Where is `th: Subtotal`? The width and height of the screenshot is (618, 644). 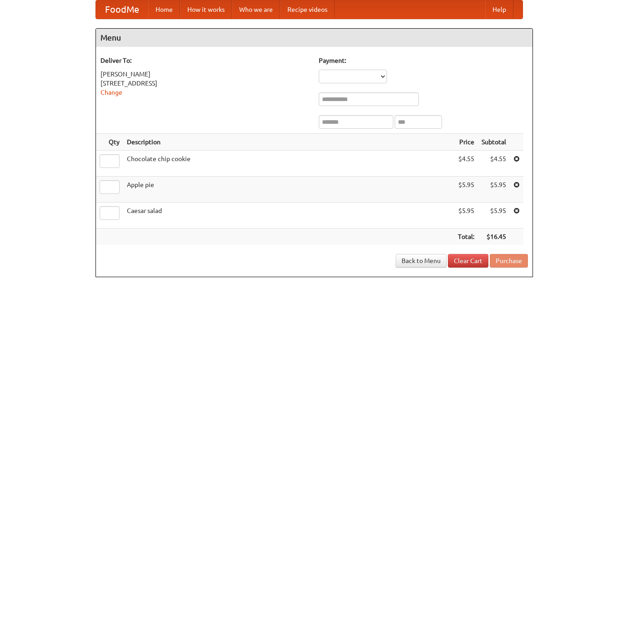 th: Subtotal is located at coordinates (494, 142).